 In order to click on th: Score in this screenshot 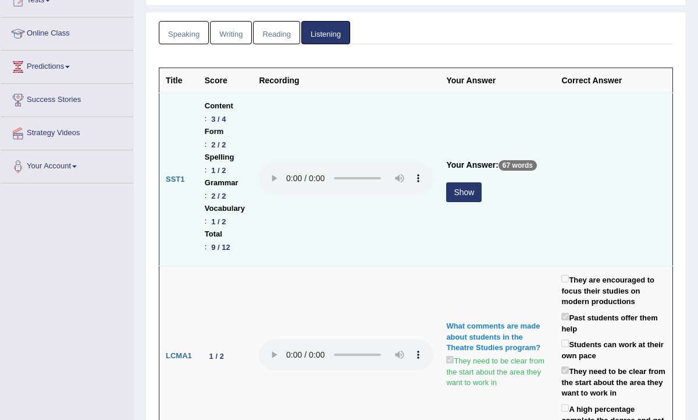, I will do `click(226, 80)`.